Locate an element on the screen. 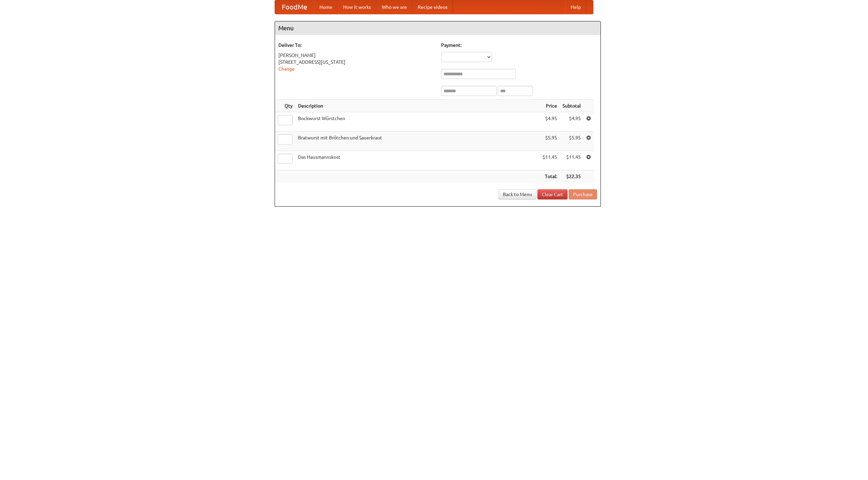 The width and height of the screenshot is (868, 480). a: Who we are is located at coordinates (395, 7).